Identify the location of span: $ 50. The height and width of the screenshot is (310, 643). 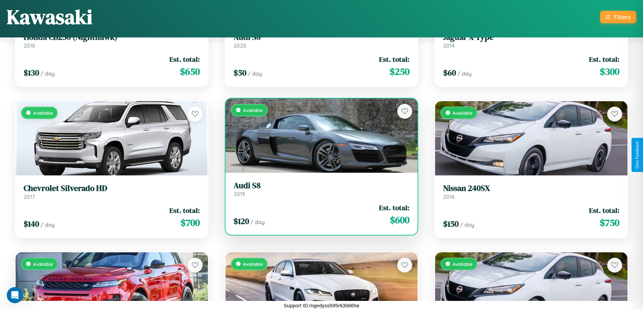
(240, 73).